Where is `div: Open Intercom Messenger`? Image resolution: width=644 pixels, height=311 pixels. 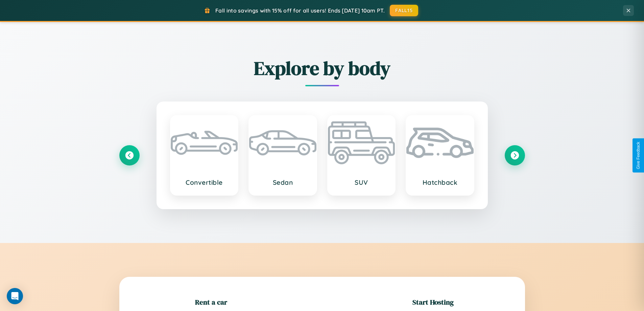
div: Open Intercom Messenger is located at coordinates (15, 296).